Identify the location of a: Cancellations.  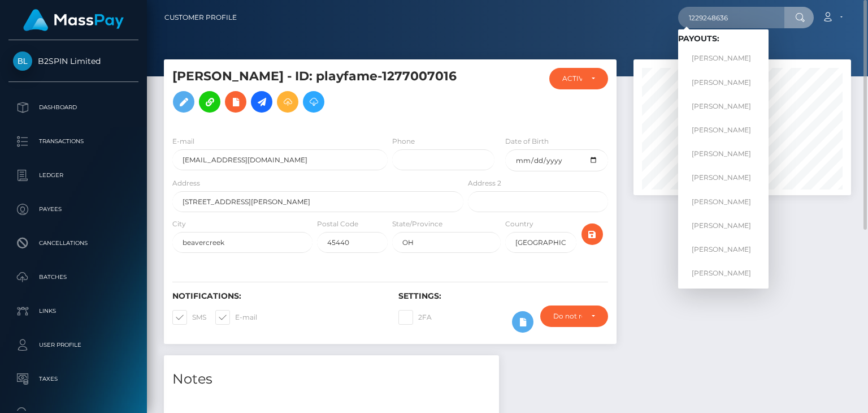
(73, 243).